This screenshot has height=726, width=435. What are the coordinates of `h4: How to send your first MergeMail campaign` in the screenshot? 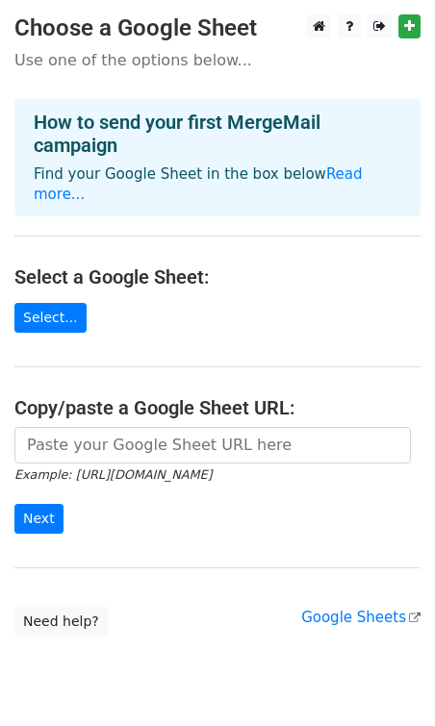 It's located at (217, 134).